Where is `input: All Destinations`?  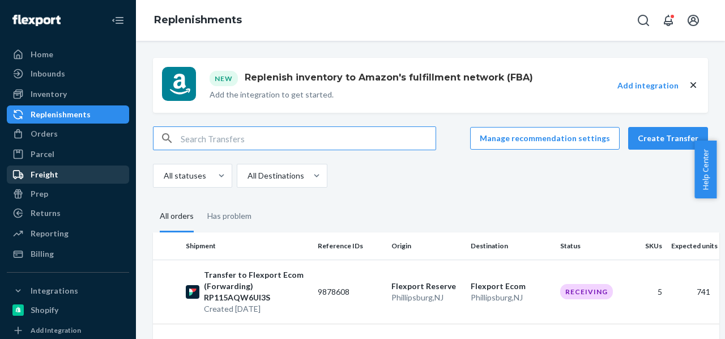
input: All Destinations is located at coordinates (247, 175).